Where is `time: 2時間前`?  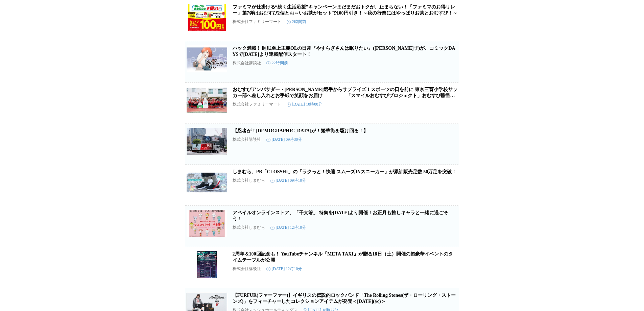 time: 2時間前 is located at coordinates (297, 22).